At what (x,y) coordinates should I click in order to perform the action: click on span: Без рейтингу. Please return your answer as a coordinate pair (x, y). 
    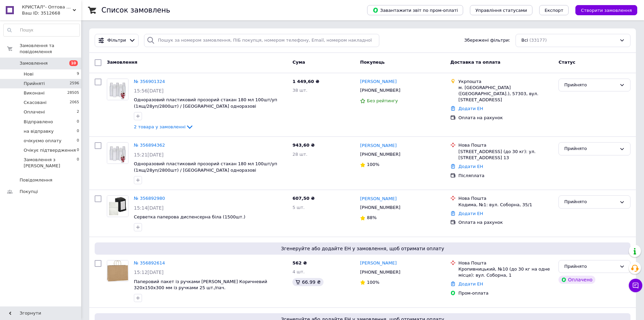
    Looking at the image, I should click on (382, 101).